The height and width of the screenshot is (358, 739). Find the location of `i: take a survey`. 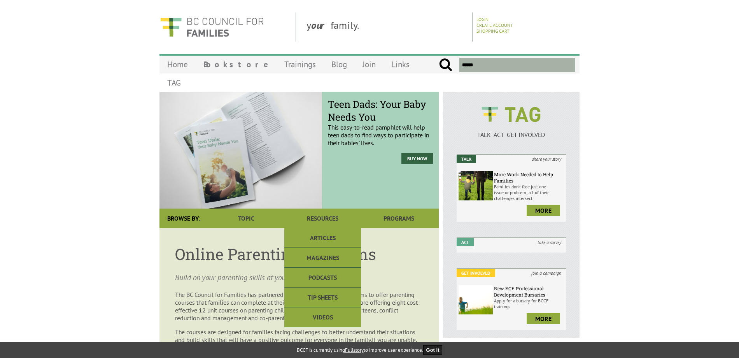

i: take a survey is located at coordinates (549, 242).